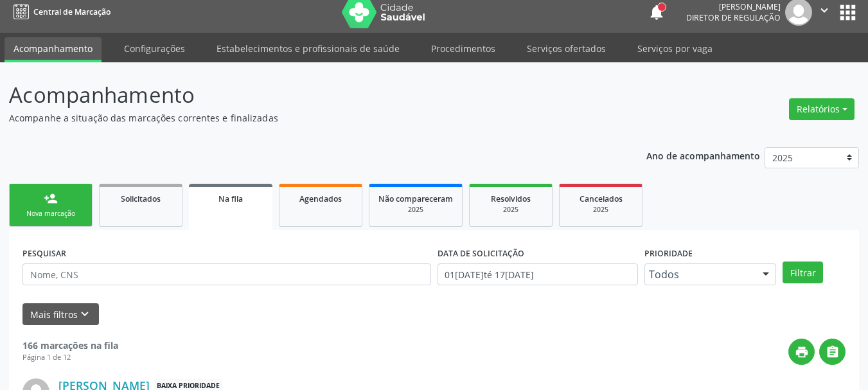 The width and height of the screenshot is (868, 390). I want to click on strong: 166 marcações na fila, so click(70, 345).